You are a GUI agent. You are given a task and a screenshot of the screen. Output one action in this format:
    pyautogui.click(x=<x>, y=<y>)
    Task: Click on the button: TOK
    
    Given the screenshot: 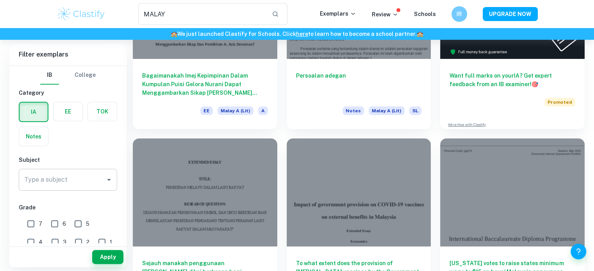 What is the action you would take?
    pyautogui.click(x=102, y=112)
    